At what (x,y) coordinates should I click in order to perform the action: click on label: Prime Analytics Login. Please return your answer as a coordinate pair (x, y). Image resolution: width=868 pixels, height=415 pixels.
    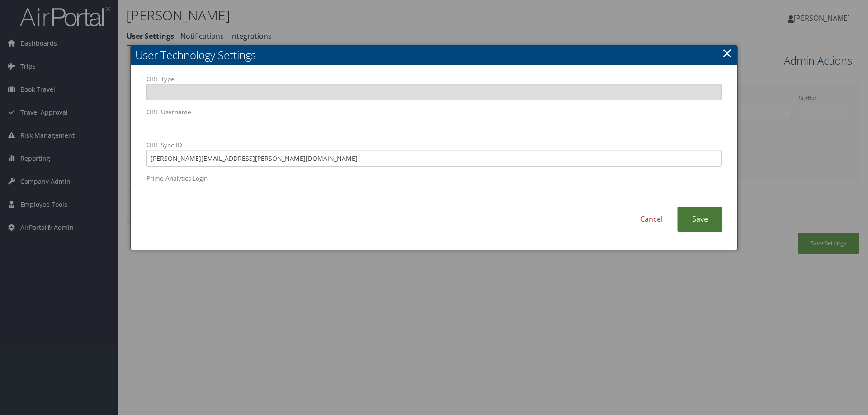
    Looking at the image, I should click on (434, 187).